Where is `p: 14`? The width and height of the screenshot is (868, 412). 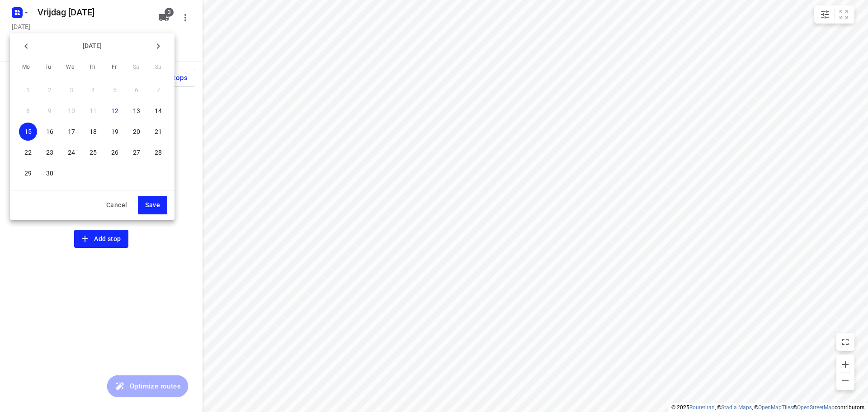
p: 14 is located at coordinates (158, 111).